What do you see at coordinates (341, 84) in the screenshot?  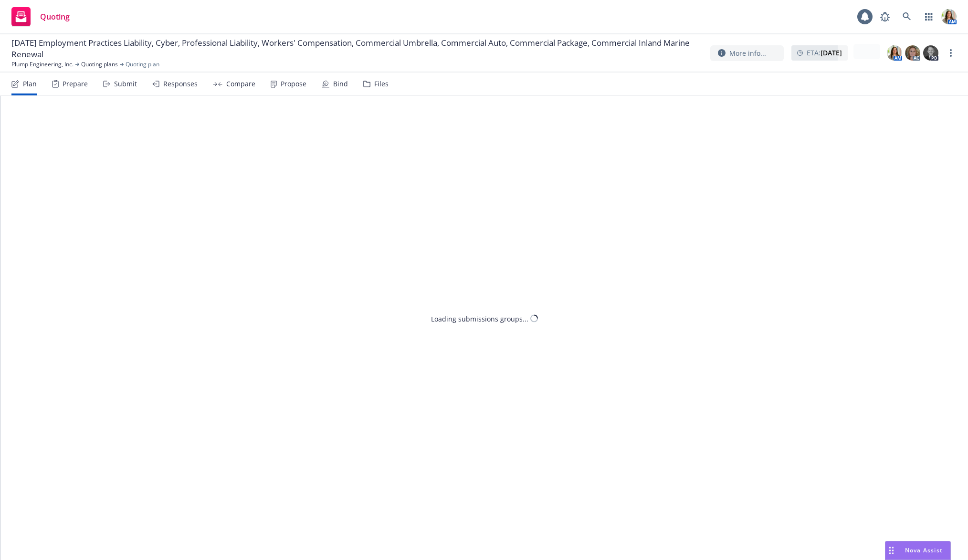 I see `div: Bind` at bounding box center [341, 84].